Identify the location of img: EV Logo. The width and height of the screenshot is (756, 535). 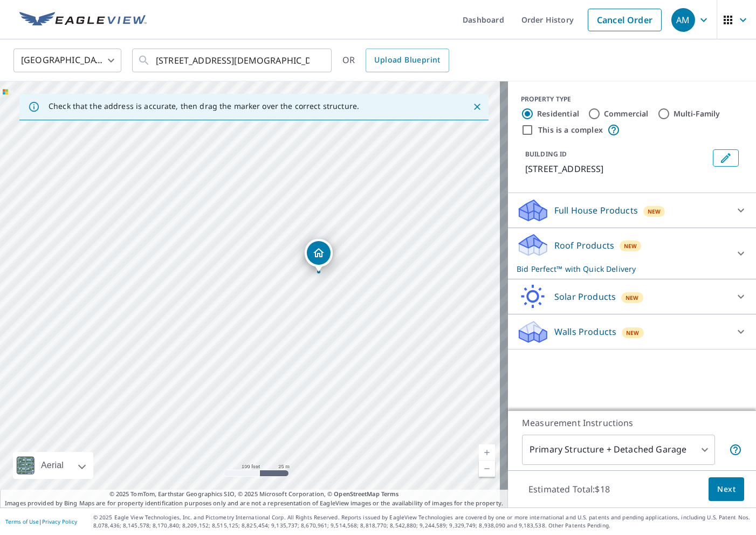
(83, 20).